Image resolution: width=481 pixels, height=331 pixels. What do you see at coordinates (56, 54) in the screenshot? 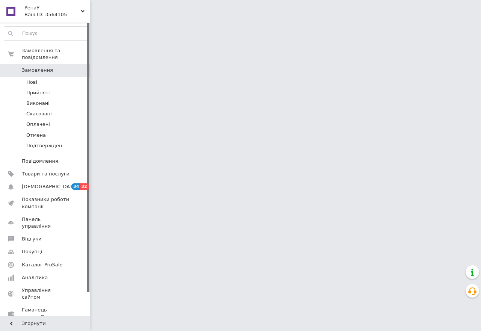
I see `span: Замовлення та повідомлення` at bounding box center [56, 54].